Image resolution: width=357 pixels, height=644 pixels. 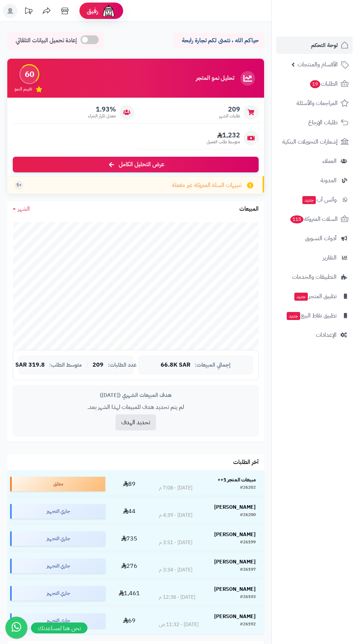 What do you see at coordinates (248, 542) in the screenshot?
I see `div: #26199` at bounding box center [248, 542].